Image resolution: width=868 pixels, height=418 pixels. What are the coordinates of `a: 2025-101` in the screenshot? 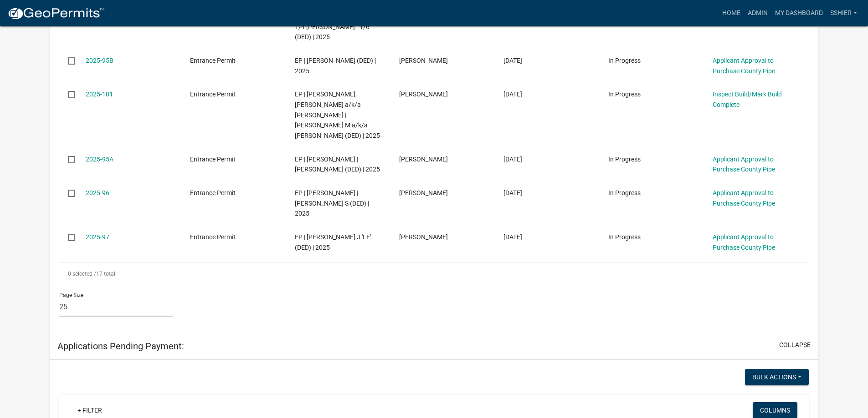 It's located at (100, 95).